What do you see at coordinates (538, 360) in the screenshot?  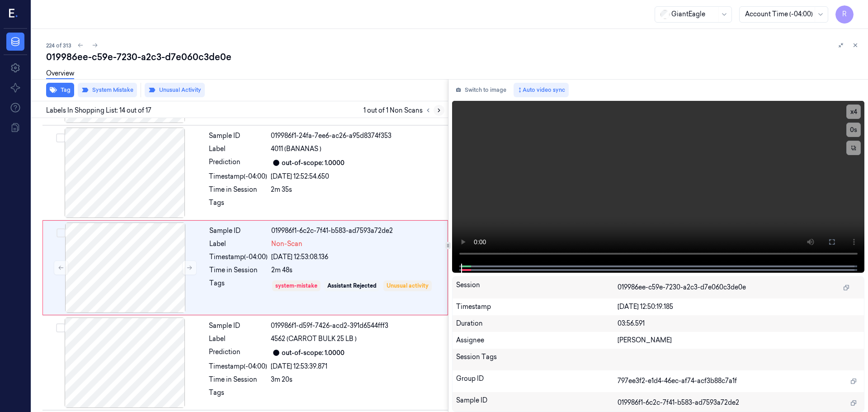 I see `div: Session Tags` at bounding box center [538, 360].